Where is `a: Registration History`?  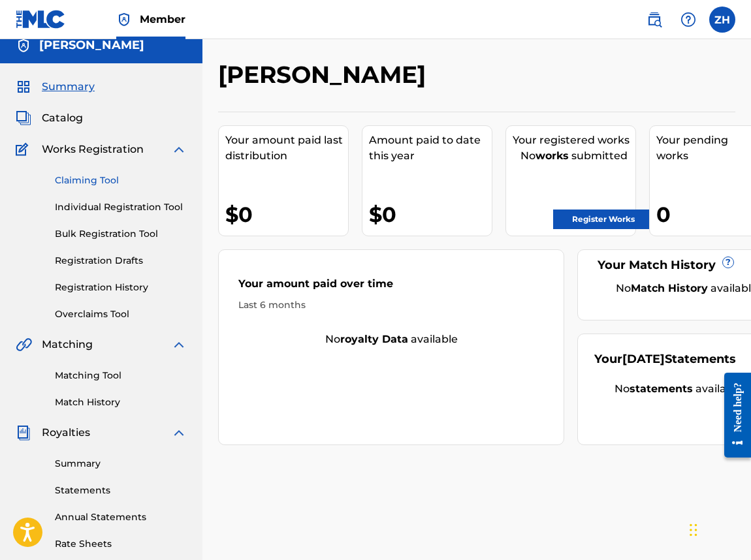 a: Registration History is located at coordinates (121, 287).